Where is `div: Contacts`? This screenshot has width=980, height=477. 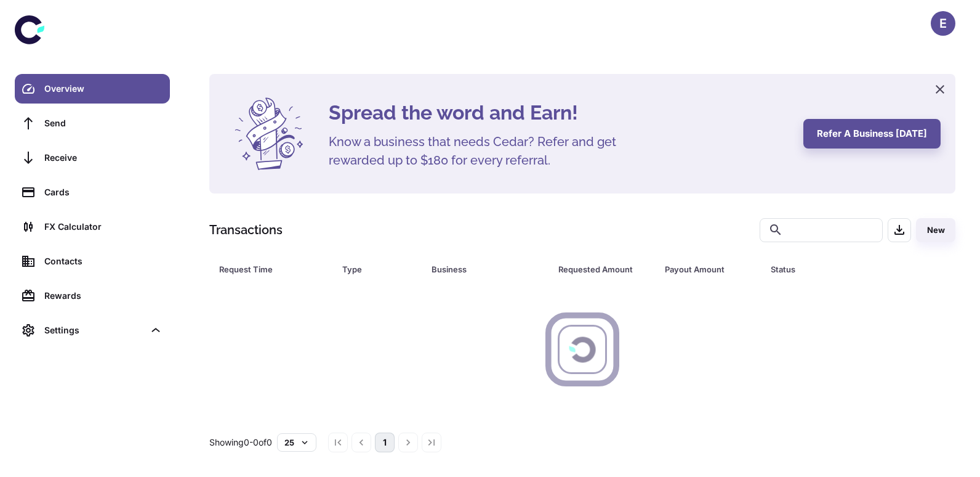 div: Contacts is located at coordinates (104, 261).